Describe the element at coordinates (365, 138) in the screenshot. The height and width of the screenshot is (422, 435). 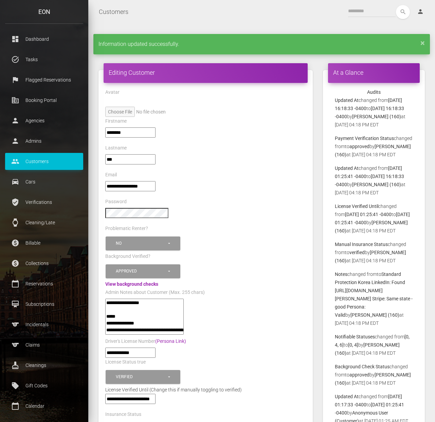
I see `b: Payment Verification Status` at that location.